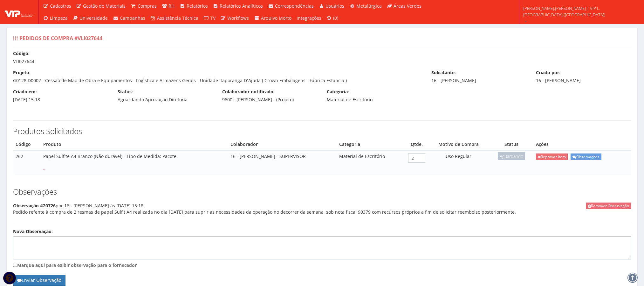 The width and height of the screenshot is (644, 286). I want to click on th: Status, so click(511, 144).